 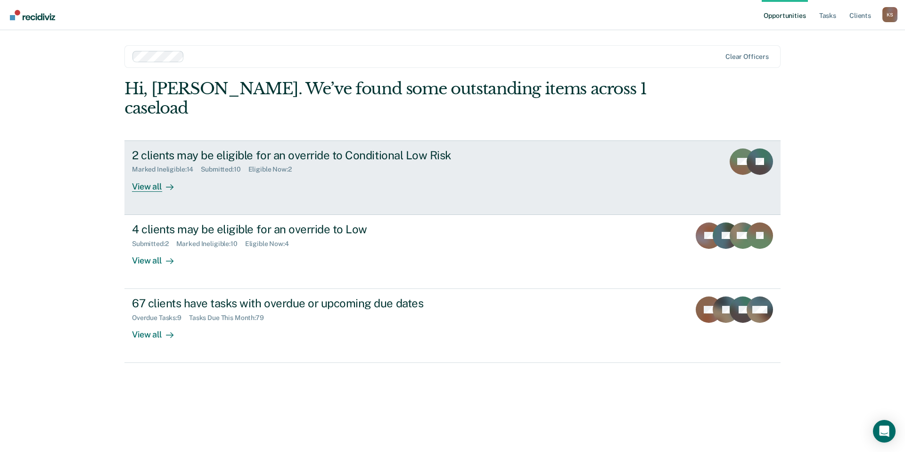 What do you see at coordinates (884, 431) in the screenshot?
I see `div: Open Intercom Messenger` at bounding box center [884, 431].